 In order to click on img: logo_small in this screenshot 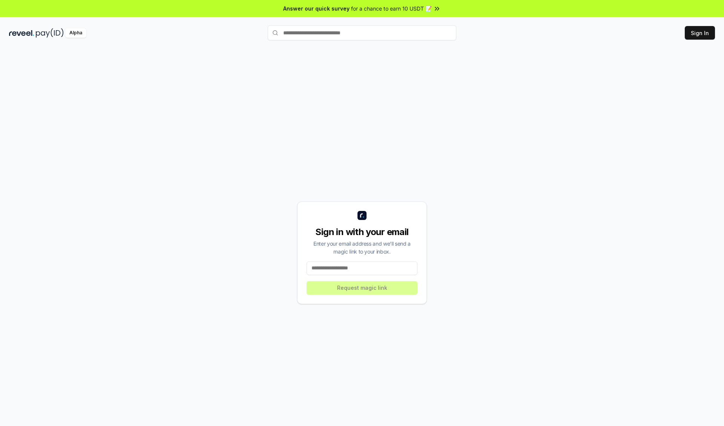, I will do `click(362, 215)`.